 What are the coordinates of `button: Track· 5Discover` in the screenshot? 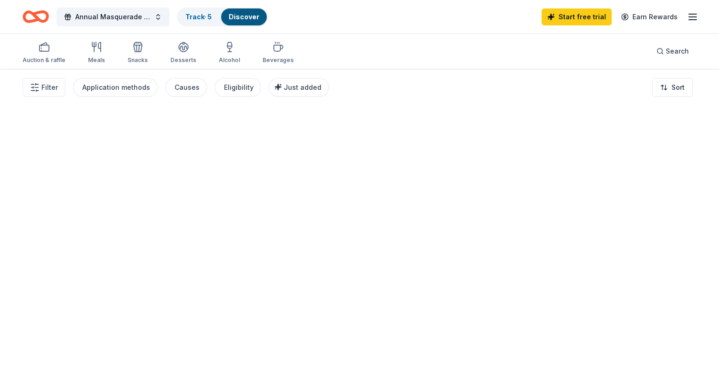 It's located at (222, 17).